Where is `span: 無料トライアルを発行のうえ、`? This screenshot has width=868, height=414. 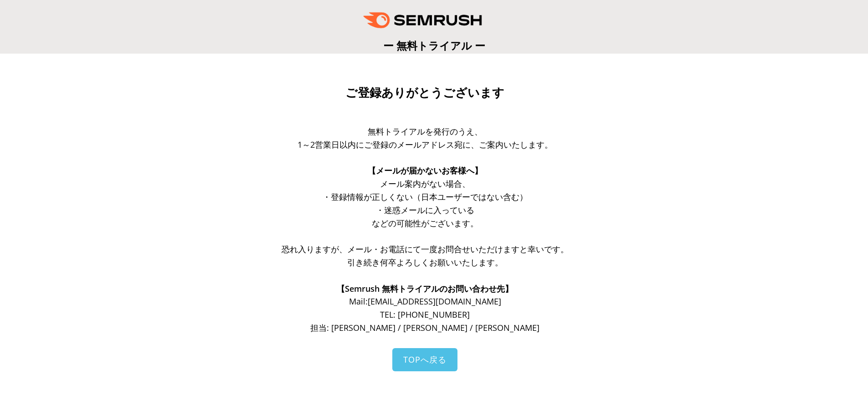
span: 無料トライアルを発行のうえ、 is located at coordinates (425, 132).